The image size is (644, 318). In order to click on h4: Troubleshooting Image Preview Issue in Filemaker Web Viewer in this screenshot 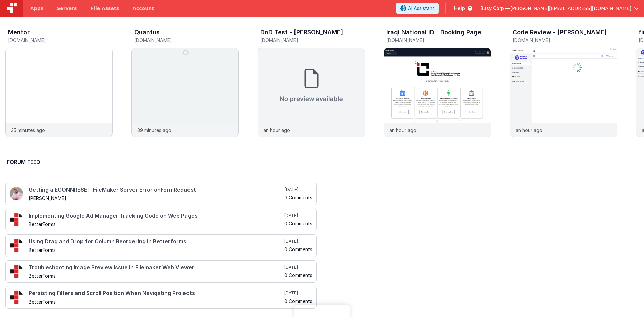, I will do `click(156, 268)`.